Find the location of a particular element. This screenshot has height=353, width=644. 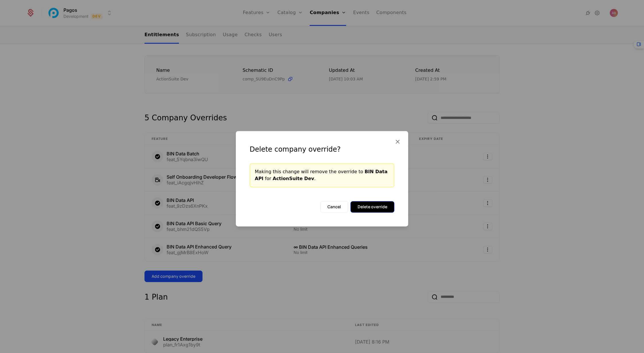

div: Delete company override? is located at coordinates (322, 150).